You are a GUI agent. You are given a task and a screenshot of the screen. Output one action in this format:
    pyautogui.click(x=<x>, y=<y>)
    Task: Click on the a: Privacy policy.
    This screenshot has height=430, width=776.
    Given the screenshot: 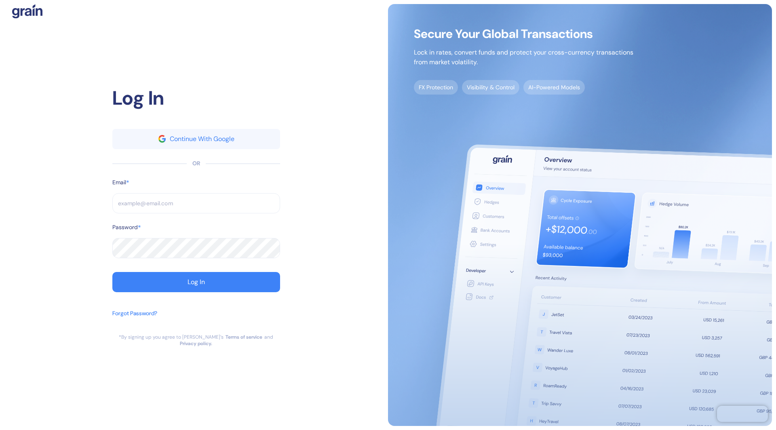 What is the action you would take?
    pyautogui.click(x=196, y=344)
    